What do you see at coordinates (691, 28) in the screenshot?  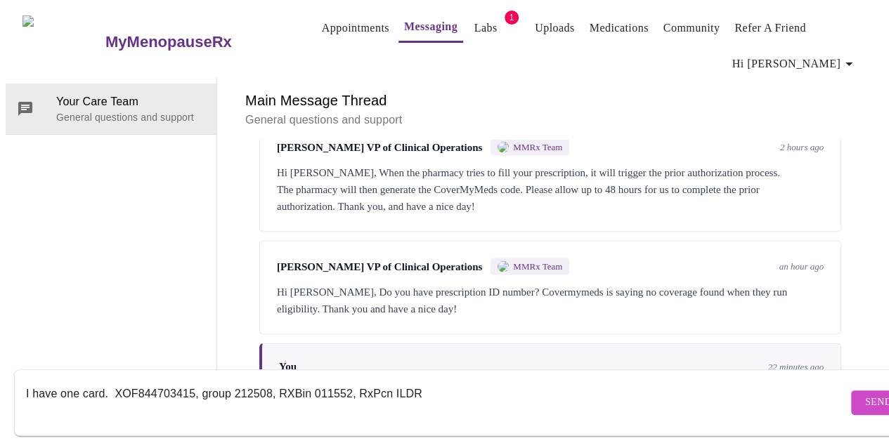 I see `button: Community` at bounding box center [691, 28].